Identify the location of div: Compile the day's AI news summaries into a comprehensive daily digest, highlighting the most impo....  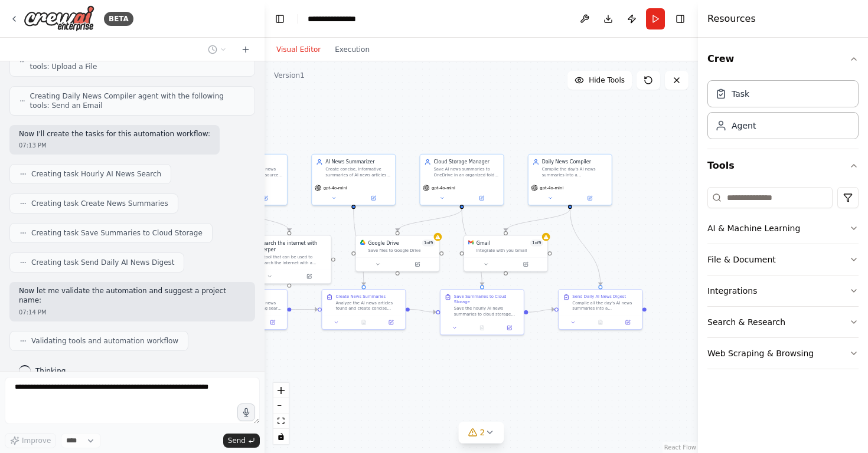
(575, 172).